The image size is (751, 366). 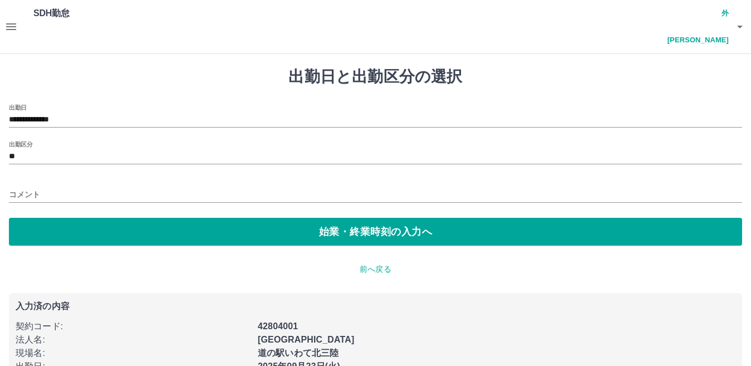 What do you see at coordinates (278, 326) in the screenshot?
I see `b: 42804001` at bounding box center [278, 326].